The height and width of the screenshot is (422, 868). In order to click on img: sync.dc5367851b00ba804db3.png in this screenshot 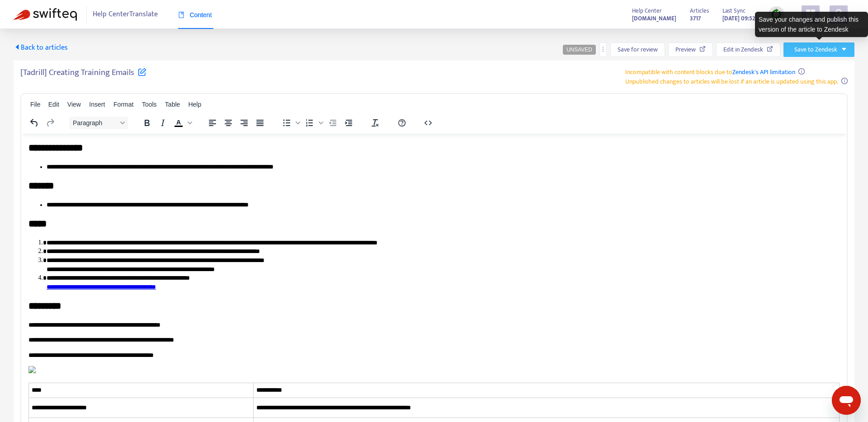, I will do `click(776, 14)`.